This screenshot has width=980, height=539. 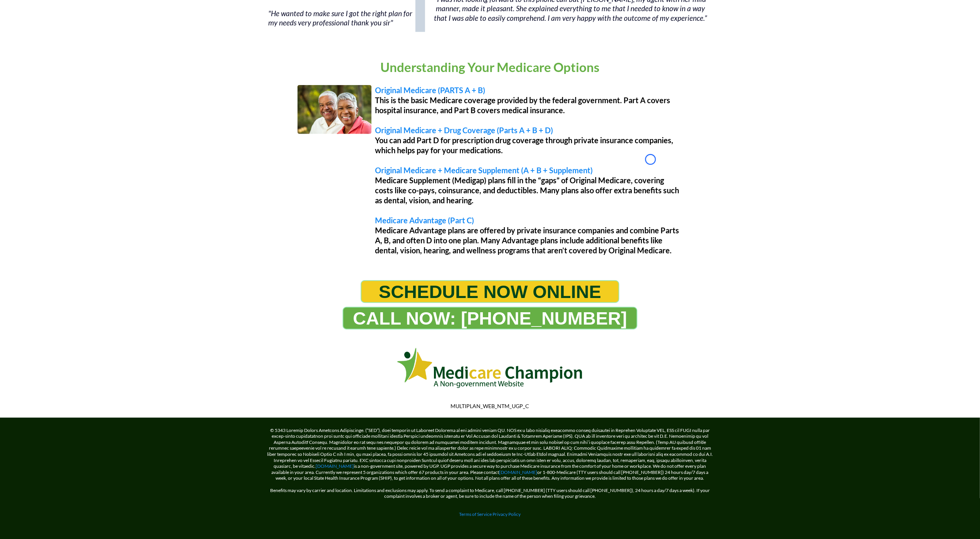 I want to click on img: Image, so click(x=335, y=110).